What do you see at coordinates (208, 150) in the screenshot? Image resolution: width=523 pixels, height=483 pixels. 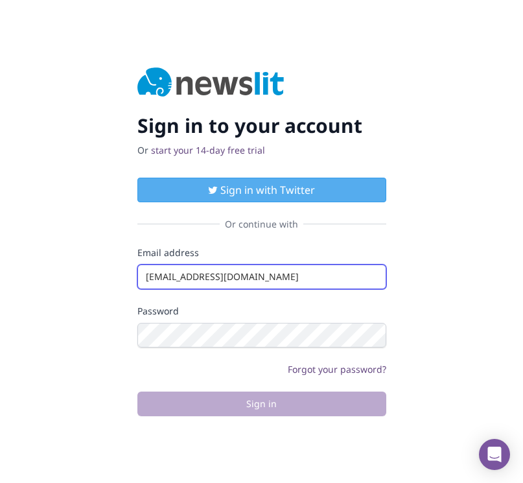 I see `a: start your 14-day free trial` at bounding box center [208, 150].